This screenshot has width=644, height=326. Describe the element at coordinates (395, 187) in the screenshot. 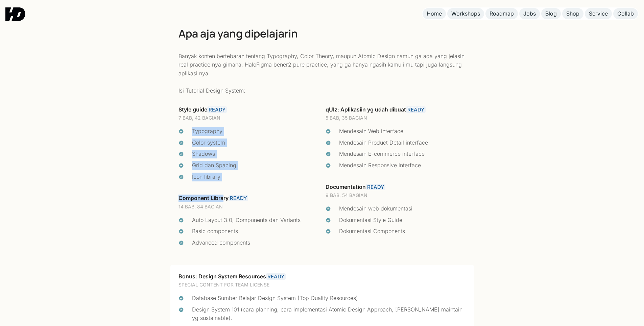

I see `div: Documentation` at that location.